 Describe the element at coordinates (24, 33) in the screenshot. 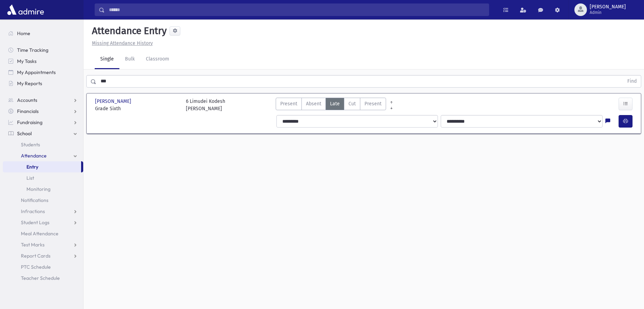

I see `span: Home` at that location.